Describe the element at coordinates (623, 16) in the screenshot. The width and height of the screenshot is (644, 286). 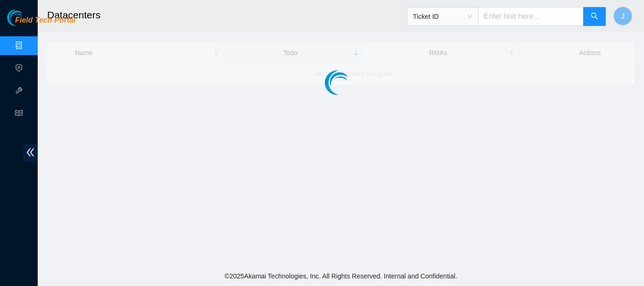
I see `button: J` at that location.